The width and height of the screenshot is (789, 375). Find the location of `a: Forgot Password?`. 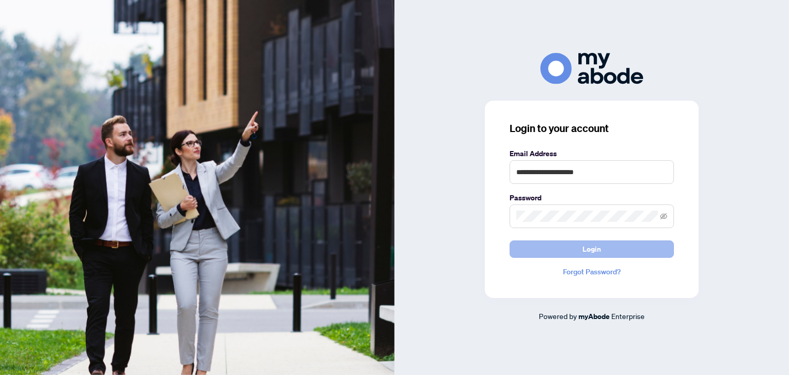

a: Forgot Password? is located at coordinates (591, 272).